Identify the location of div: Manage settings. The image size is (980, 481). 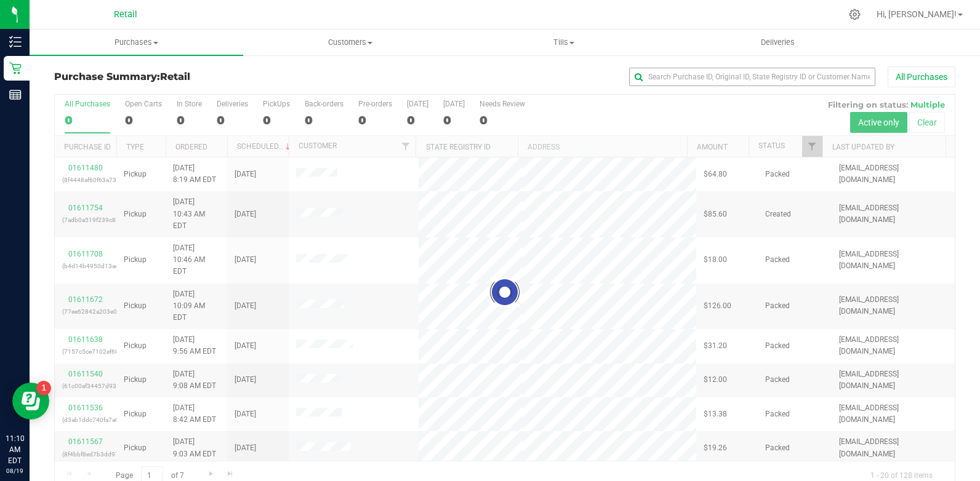
(854, 14).